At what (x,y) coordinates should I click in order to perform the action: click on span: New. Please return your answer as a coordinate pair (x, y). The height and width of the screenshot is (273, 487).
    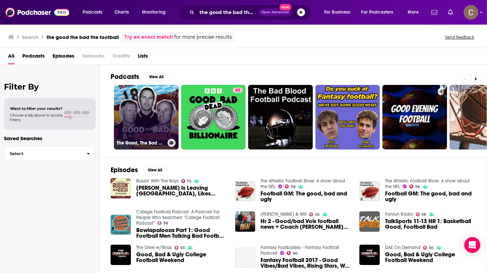
    Looking at the image, I should click on (285, 7).